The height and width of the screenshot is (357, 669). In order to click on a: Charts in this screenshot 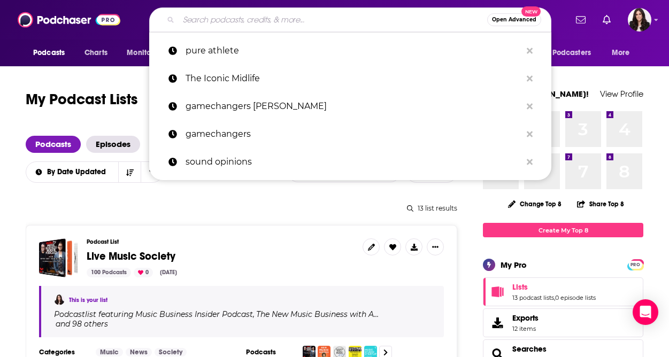, I will do `click(96, 53)`.